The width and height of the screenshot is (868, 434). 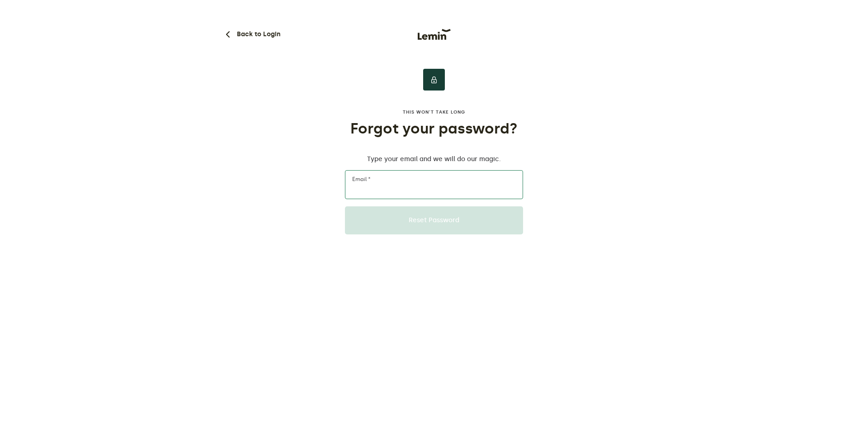 What do you see at coordinates (252, 35) in the screenshot?
I see `button: Back to Login` at bounding box center [252, 35].